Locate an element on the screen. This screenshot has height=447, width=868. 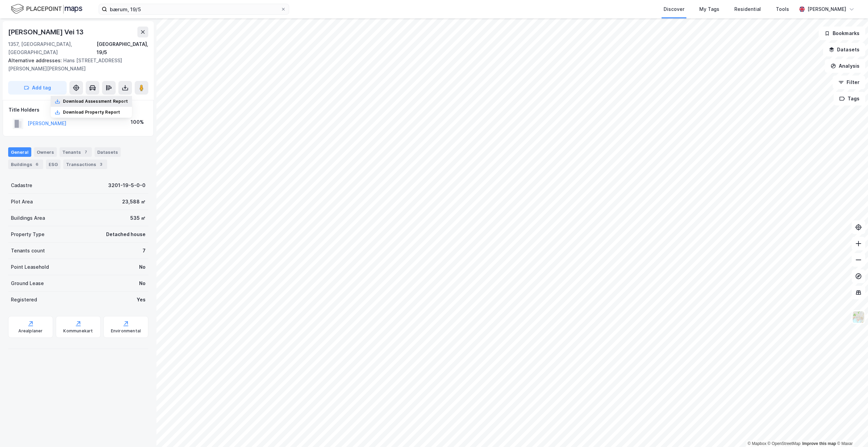
div: Plot Area is located at coordinates (22, 202).